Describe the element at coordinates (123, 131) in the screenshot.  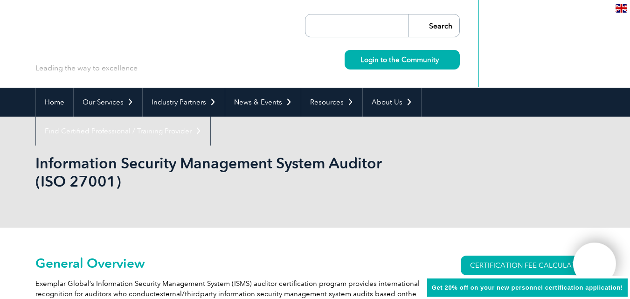
I see `a: Find Certified Professional / Training Provider` at that location.